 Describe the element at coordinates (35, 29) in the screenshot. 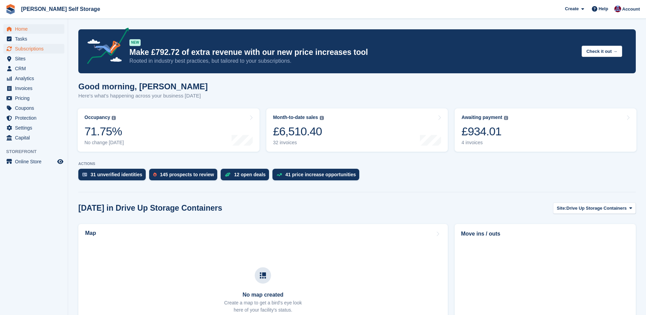

I see `span: Home` at that location.